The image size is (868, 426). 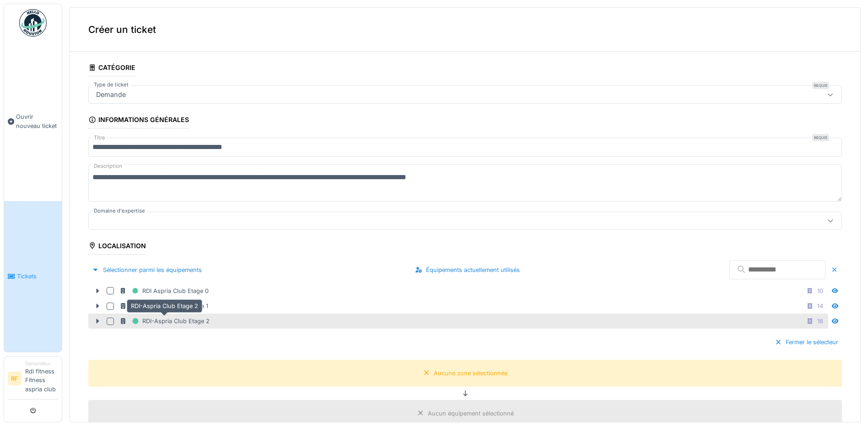 What do you see at coordinates (111, 84) in the screenshot?
I see `label: Type de ticket` at bounding box center [111, 84].